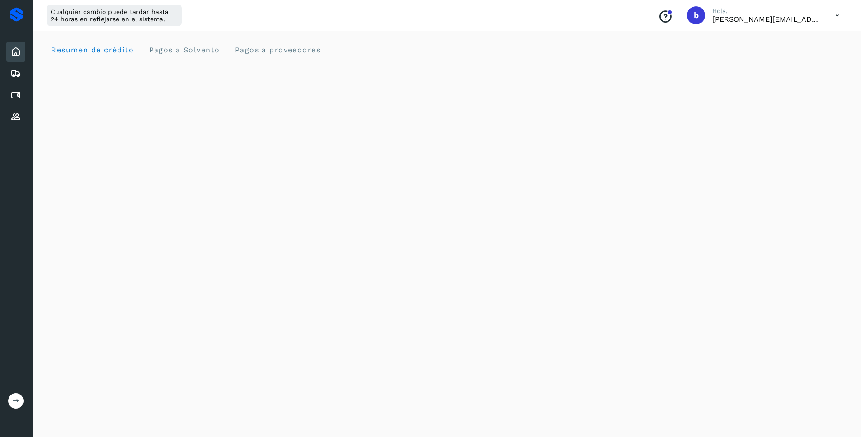  What do you see at coordinates (766, 19) in the screenshot?
I see `p: beatriz+08@solvento.mx` at bounding box center [766, 19].